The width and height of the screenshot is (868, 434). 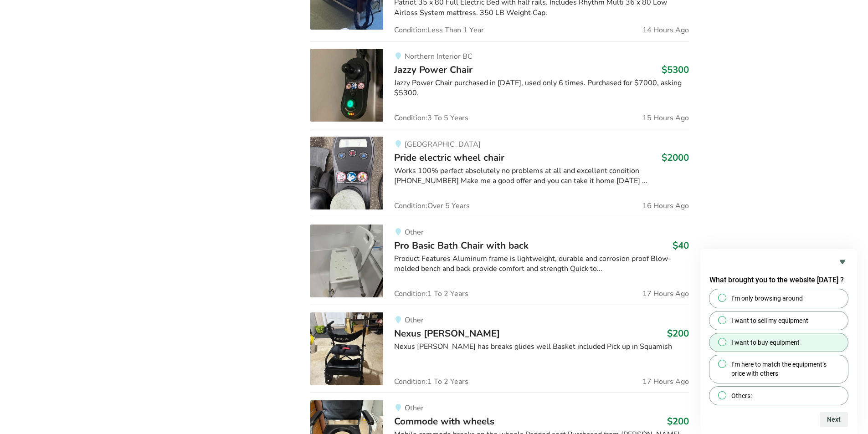 What do you see at coordinates (665, 30) in the screenshot?
I see `span: 14 Hours Ago` at bounding box center [665, 30].